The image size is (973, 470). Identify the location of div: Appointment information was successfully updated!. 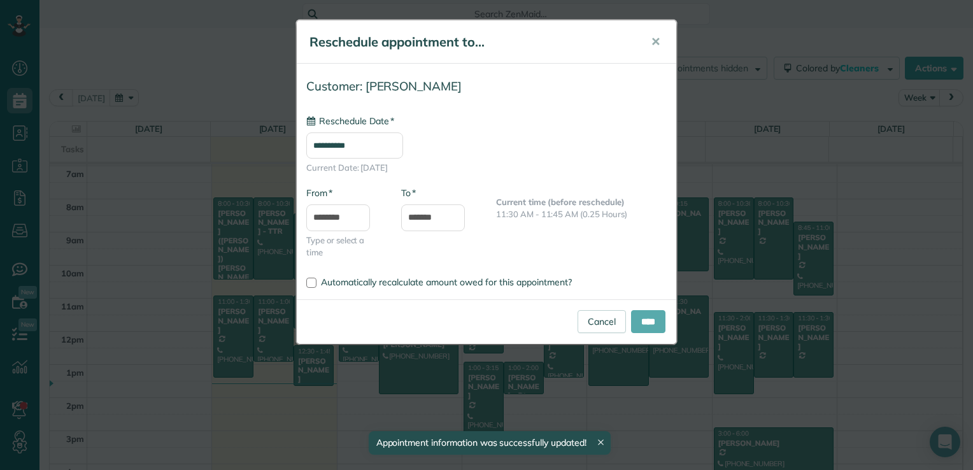
(489, 442).